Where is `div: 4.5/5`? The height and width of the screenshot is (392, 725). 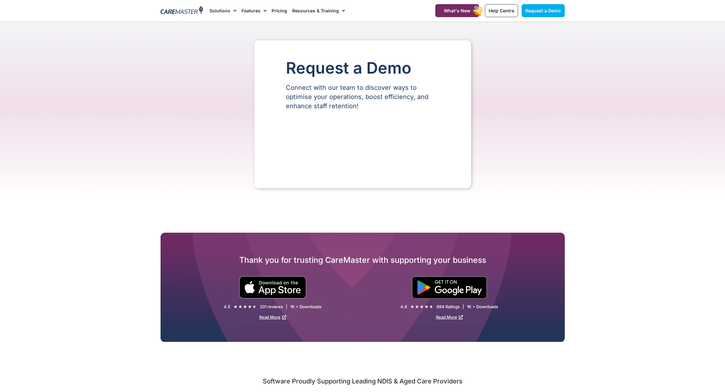 div: 4.5/5 is located at coordinates (245, 307).